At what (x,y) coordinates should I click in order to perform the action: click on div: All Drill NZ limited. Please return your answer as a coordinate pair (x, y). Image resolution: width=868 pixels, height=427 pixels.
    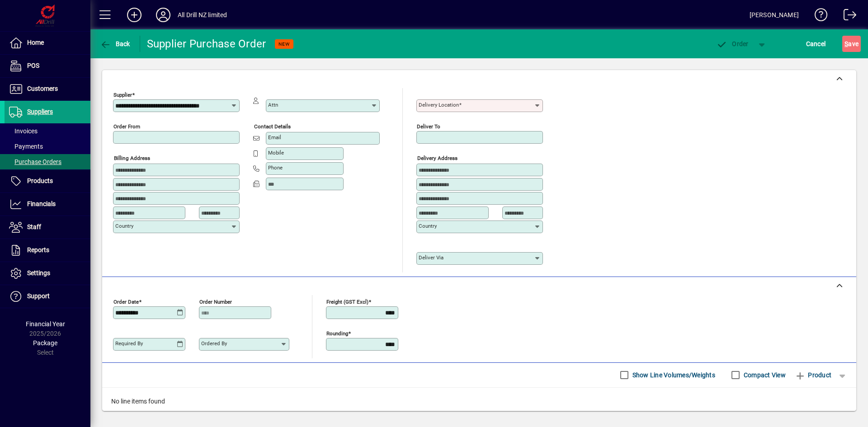
    Looking at the image, I should click on (202, 15).